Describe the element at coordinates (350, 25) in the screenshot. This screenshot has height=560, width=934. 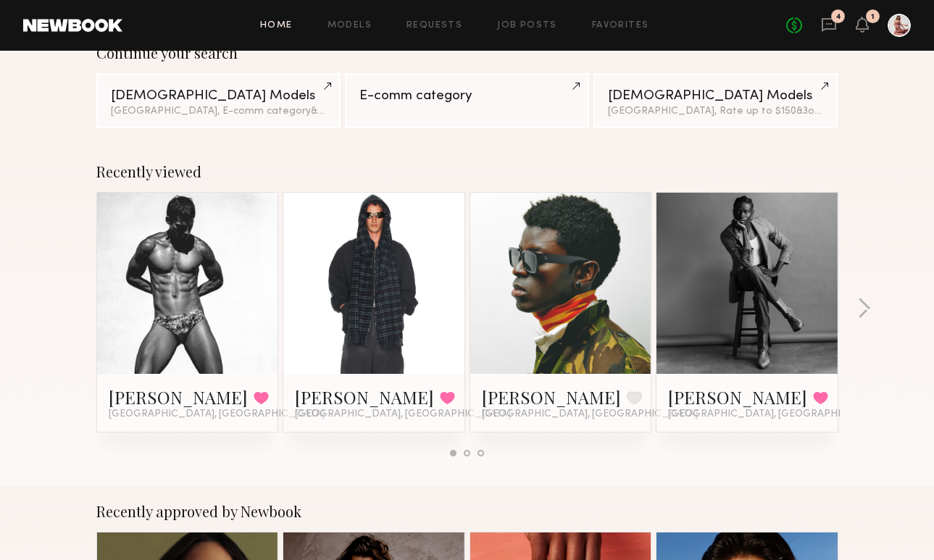
I see `a: Models` at that location.